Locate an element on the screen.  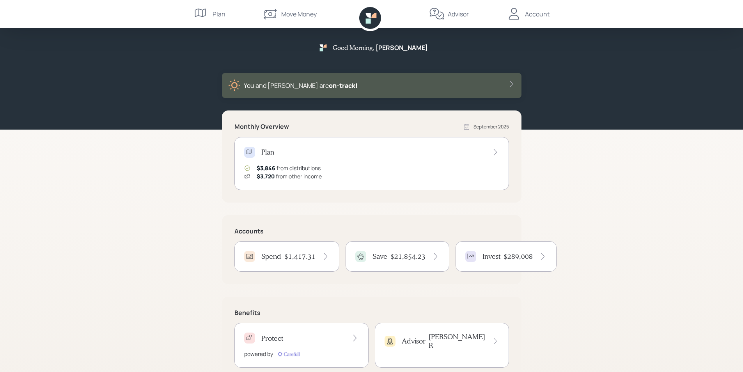
h5: Good Morning , is located at coordinates (353, 47).